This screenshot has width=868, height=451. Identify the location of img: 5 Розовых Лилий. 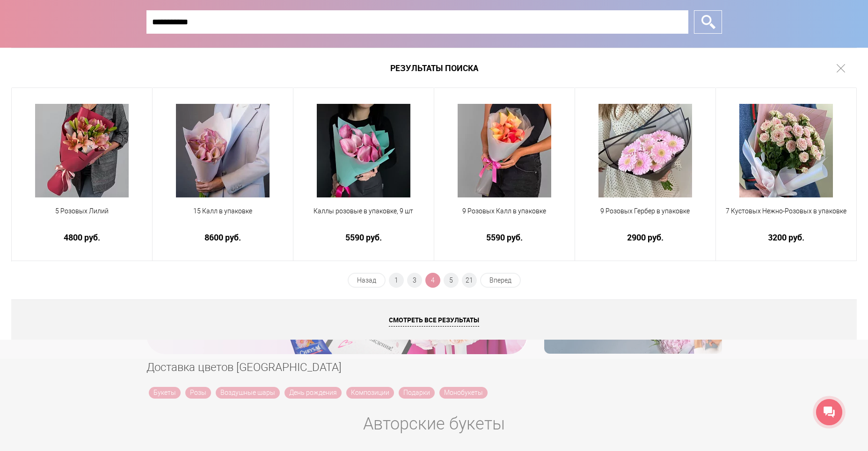
(82, 150).